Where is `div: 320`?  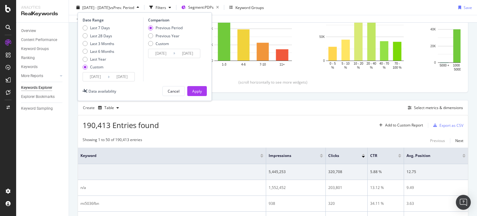 div: 320 is located at coordinates (346, 203).